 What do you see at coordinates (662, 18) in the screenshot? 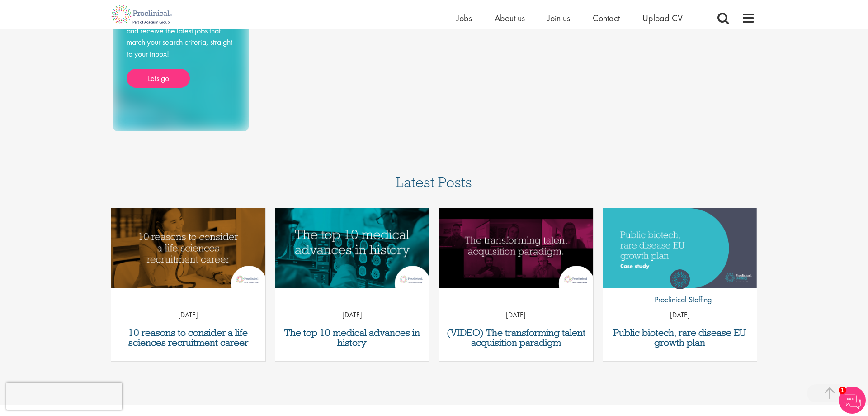
I see `a: Upload CV` at bounding box center [662, 18].